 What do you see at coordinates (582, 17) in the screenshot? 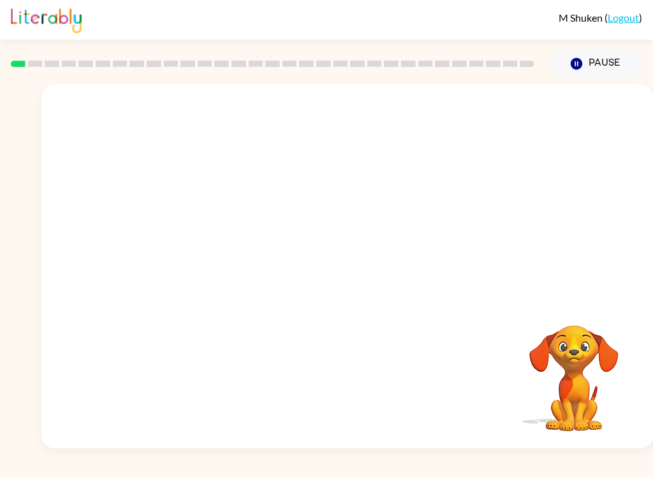
I see `span: M Shuken` at bounding box center [582, 17].